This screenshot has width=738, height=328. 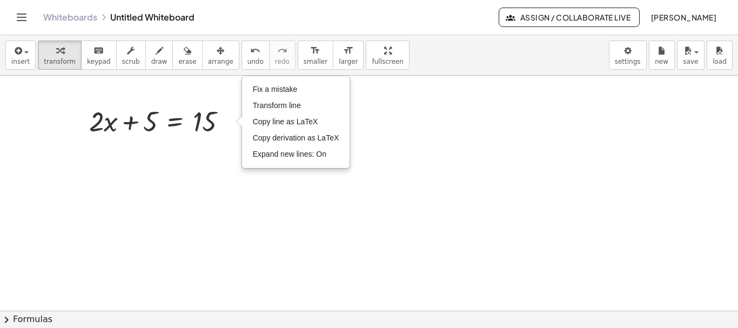 I want to click on button: keyboardkeypad, so click(x=99, y=55).